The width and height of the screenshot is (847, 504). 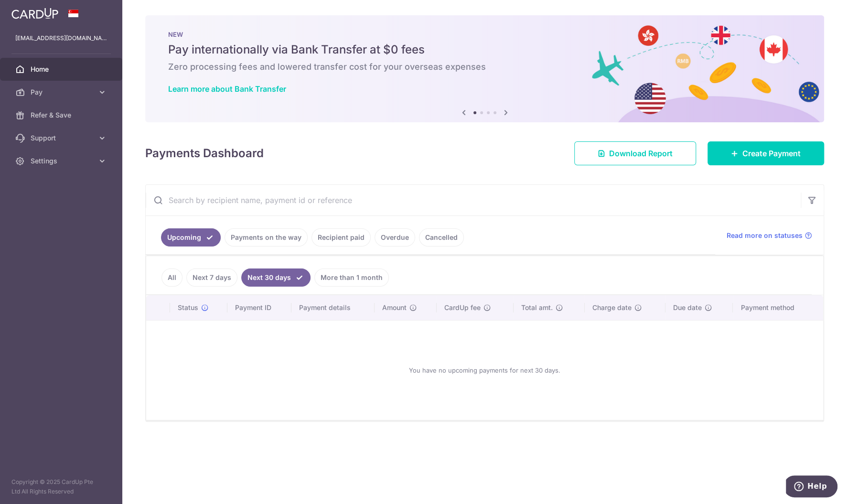 I want to click on span: Status, so click(x=188, y=307).